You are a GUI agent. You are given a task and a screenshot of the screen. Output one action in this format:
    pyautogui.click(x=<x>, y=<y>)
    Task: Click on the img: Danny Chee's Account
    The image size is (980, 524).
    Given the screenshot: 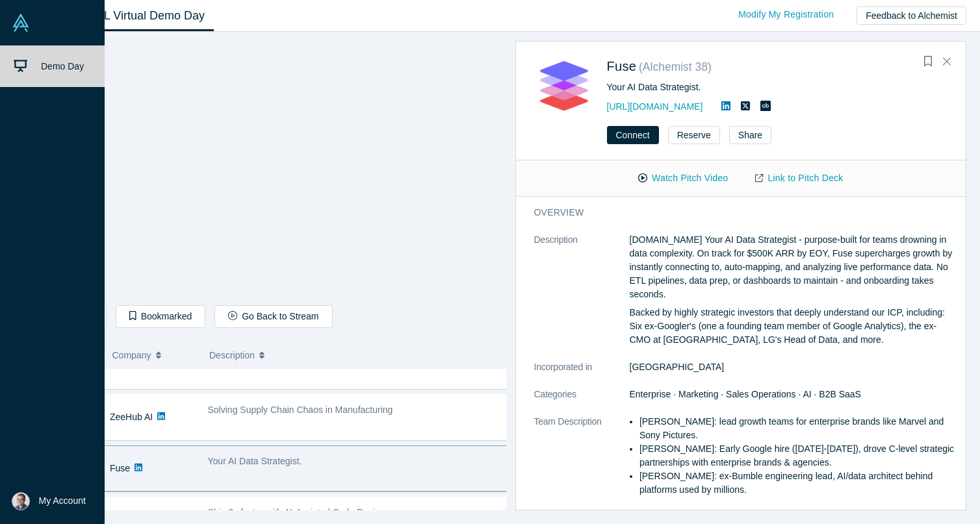 What is the action you would take?
    pyautogui.click(x=21, y=501)
    